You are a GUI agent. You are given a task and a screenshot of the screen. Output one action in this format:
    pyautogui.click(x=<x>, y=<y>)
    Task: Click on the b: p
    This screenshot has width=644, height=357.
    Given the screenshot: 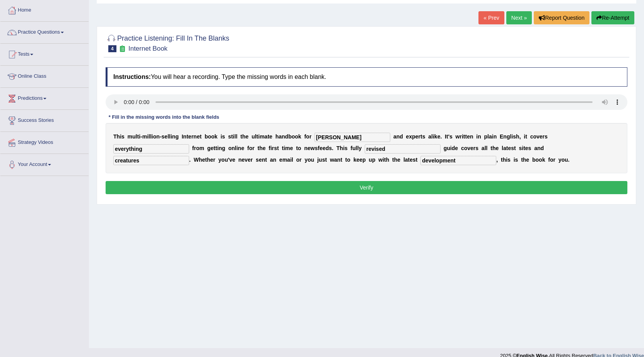 What is the action you would take?
    pyautogui.click(x=414, y=136)
    